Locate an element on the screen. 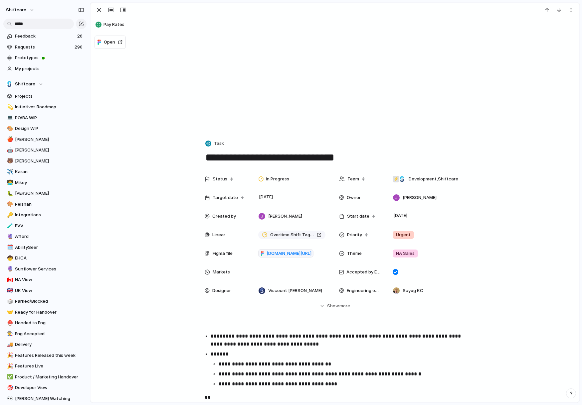 The width and height of the screenshot is (582, 405). span: Team is located at coordinates (353, 179).